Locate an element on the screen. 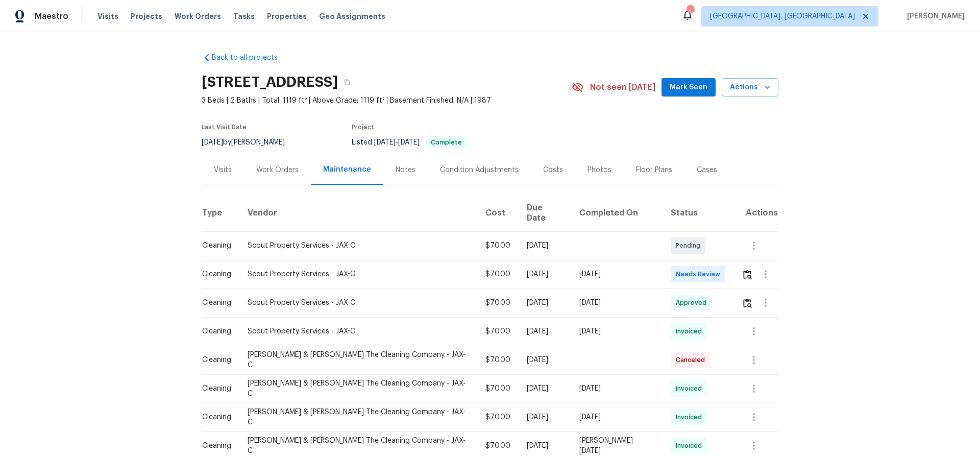 This screenshot has height=456, width=980. div: Work Orders is located at coordinates (277, 170).